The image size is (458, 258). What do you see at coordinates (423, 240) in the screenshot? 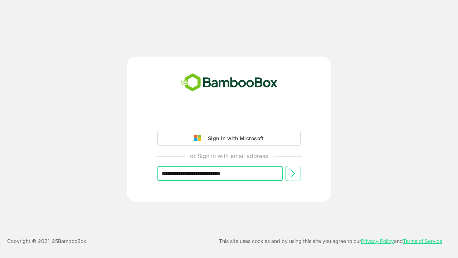
I see `a: Terms of Service` at bounding box center [423, 240].